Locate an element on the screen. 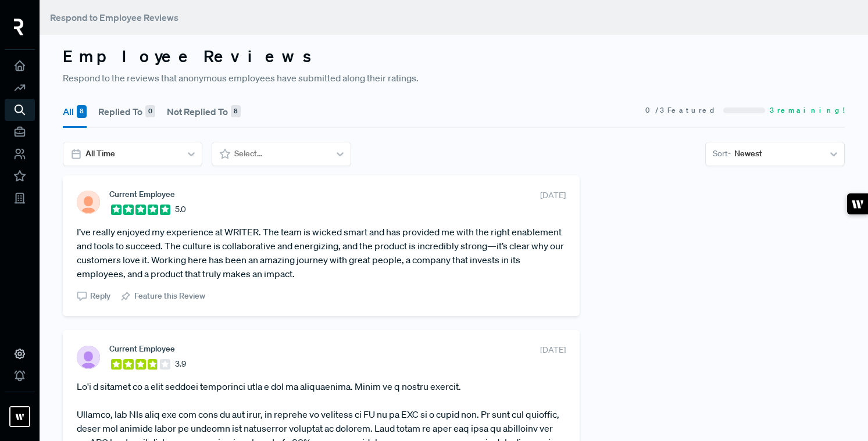 The image size is (868, 441). button: All 8 is located at coordinates (74, 111).